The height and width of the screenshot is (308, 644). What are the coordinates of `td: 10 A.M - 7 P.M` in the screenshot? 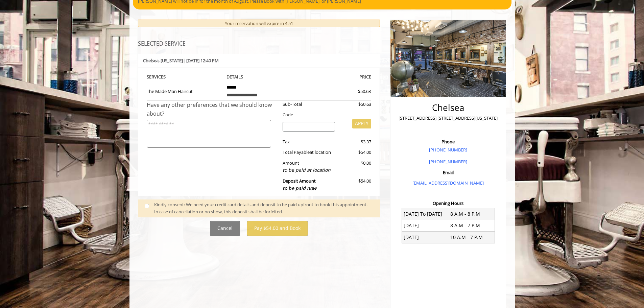 It's located at (472, 237).